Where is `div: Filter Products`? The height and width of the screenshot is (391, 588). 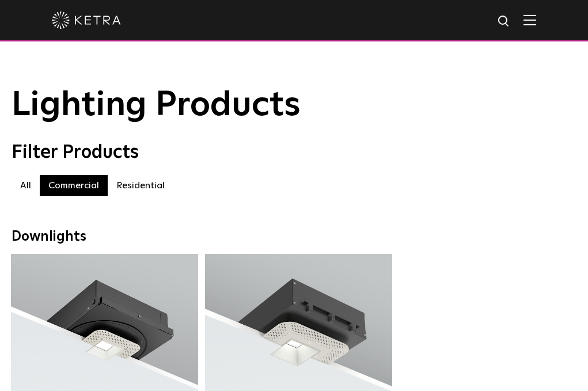
div: Filter Products is located at coordinates (294, 152).